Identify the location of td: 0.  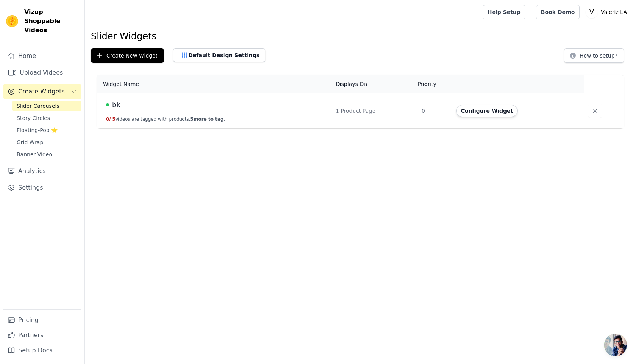
(434, 111).